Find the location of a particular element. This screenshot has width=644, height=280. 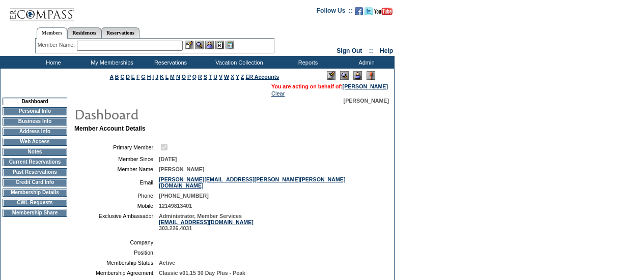

td: Membership Details is located at coordinates (35, 192).